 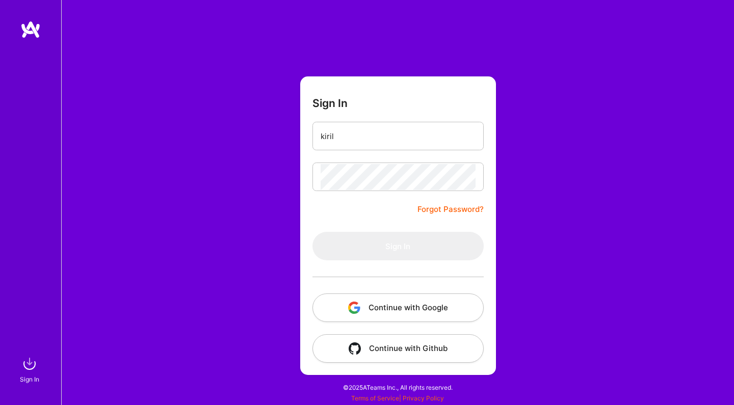 I want to click on button: Continue with Google, so click(x=398, y=308).